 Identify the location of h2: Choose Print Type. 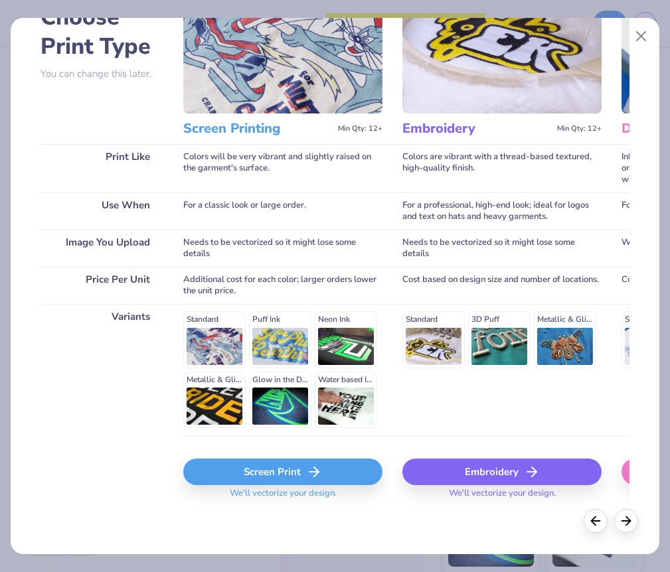
(102, 32).